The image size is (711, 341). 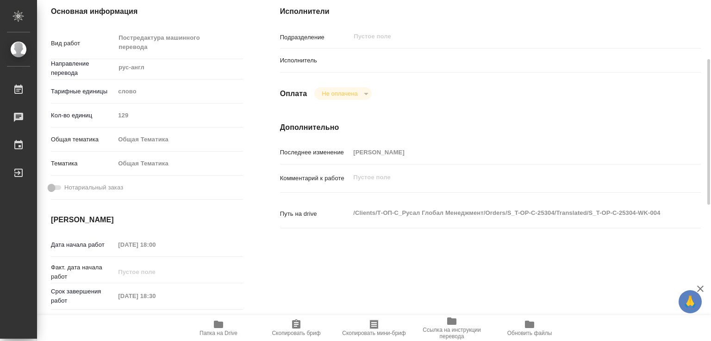 What do you see at coordinates (315, 214) in the screenshot?
I see `p: Путь на drive` at bounding box center [315, 214].